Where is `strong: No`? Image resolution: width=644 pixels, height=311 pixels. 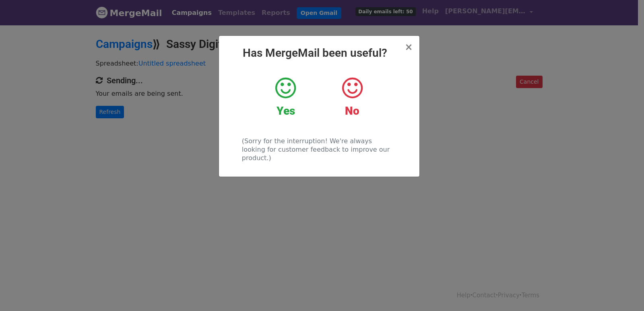 strong: No is located at coordinates (352, 111).